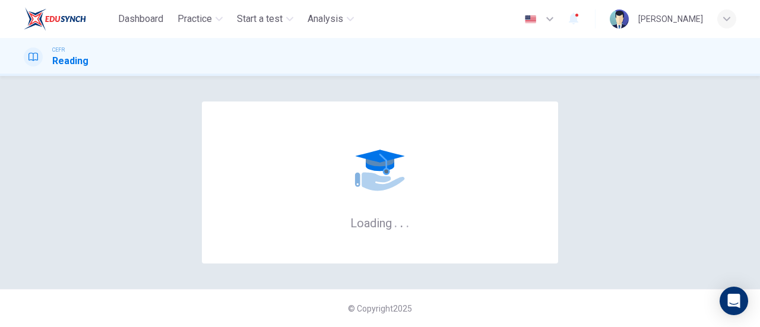 This screenshot has height=327, width=760. Describe the element at coordinates (259, 19) in the screenshot. I see `span: Start a test` at that location.